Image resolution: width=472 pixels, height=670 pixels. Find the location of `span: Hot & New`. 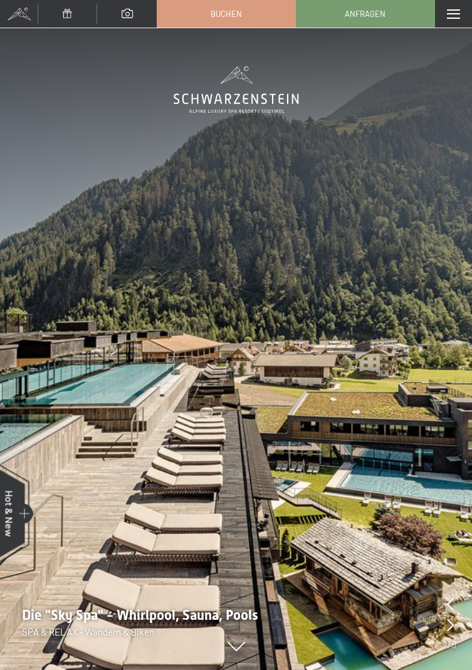

span: Hot & New is located at coordinates (9, 513).